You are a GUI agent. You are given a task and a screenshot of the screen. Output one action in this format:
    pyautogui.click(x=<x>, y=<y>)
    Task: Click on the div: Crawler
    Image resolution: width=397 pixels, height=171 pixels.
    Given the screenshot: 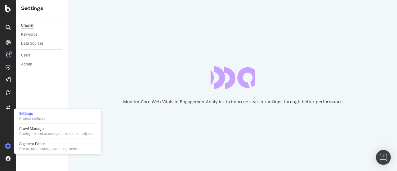 What is the action you would take?
    pyautogui.click(x=27, y=25)
    